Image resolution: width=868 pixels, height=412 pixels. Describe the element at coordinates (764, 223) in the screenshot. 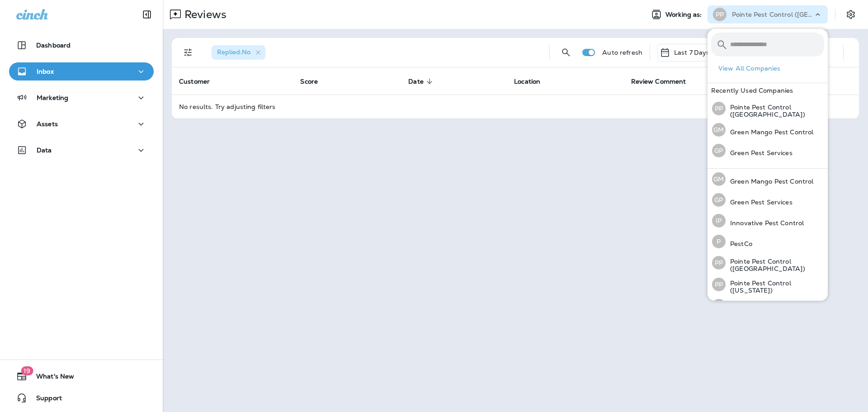

I see `p: Innovative Pest Control` at that location.